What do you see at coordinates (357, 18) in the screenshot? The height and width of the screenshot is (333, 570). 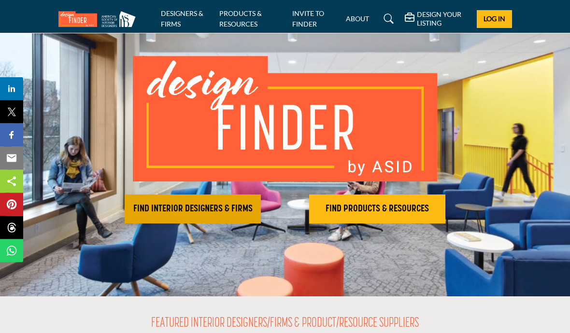 I see `a: ABOUT` at bounding box center [357, 18].